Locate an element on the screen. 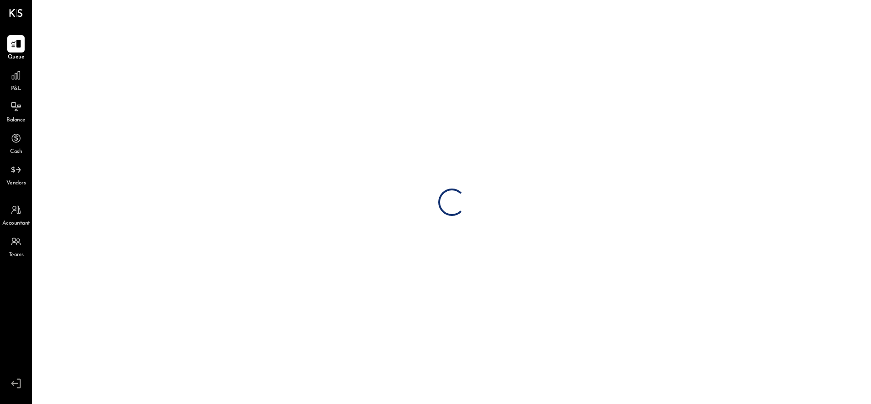  a: Queue is located at coordinates (16, 48).